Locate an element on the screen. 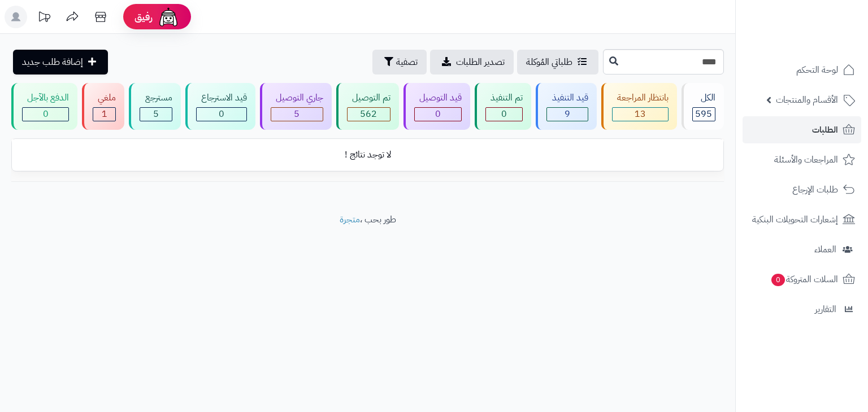 The image size is (868, 412). a: تم التوصيل 562 is located at coordinates (367, 106).